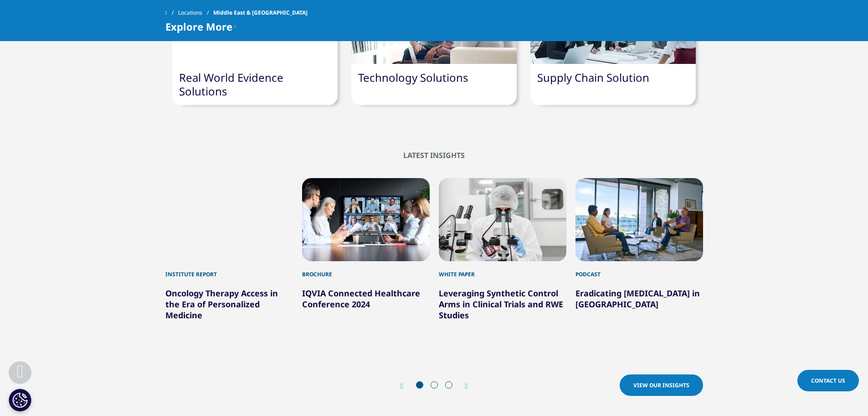 This screenshot has height=416, width=868. What do you see at coordinates (828, 380) in the screenshot?
I see `span: Contact Us` at bounding box center [828, 380].